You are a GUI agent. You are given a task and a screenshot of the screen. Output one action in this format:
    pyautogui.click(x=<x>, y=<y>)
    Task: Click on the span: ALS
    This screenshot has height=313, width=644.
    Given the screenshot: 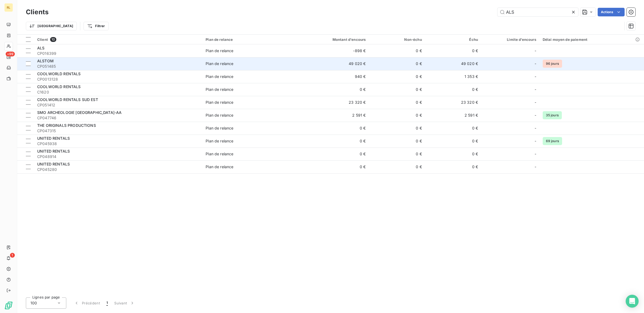 What is the action you would take?
    pyautogui.click(x=41, y=48)
    